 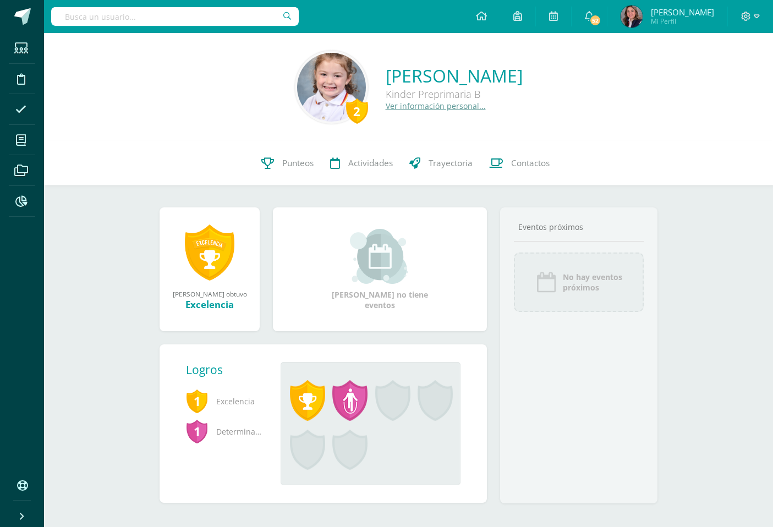 I want to click on span: 52, so click(x=595, y=20).